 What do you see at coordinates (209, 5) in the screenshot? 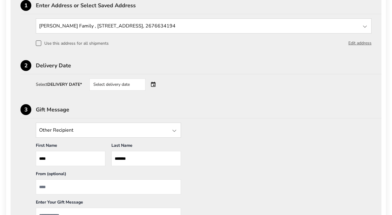
I see `div: Enter Address or Select Saved Address` at bounding box center [209, 5].